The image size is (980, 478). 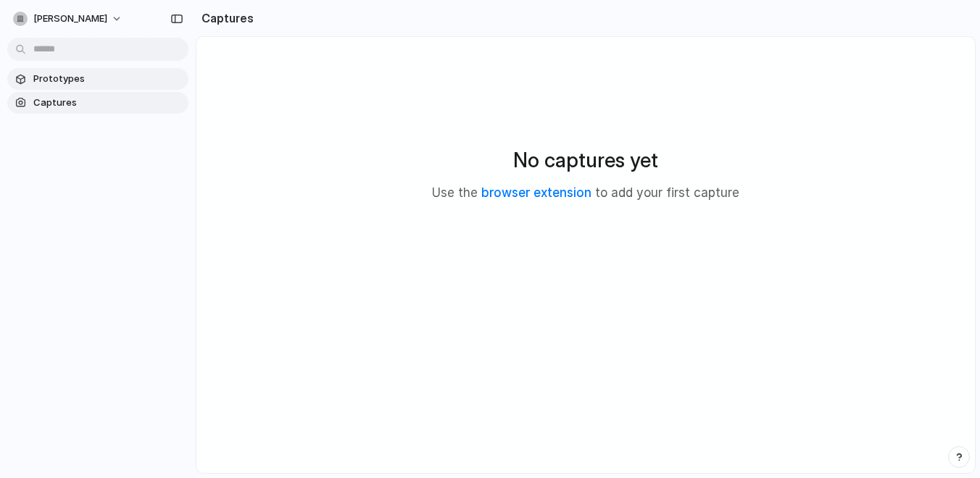 What do you see at coordinates (98, 103) in the screenshot?
I see `a: Captures` at bounding box center [98, 103].